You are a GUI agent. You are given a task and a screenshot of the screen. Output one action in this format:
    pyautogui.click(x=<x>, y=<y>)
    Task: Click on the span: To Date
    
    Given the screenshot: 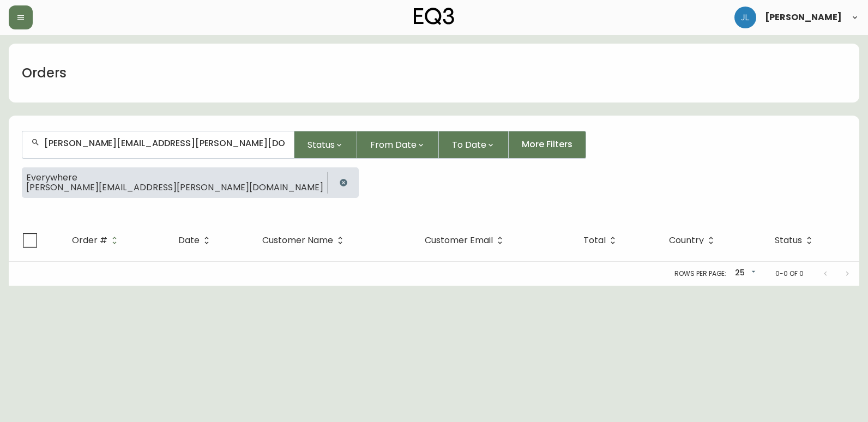 What is the action you would take?
    pyautogui.click(x=469, y=145)
    